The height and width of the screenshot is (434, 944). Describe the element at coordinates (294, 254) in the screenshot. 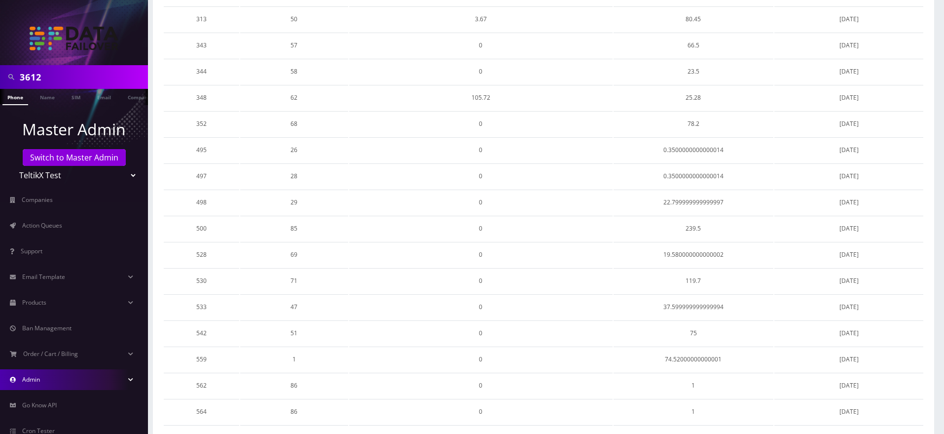

I see `td: 69` at that location.